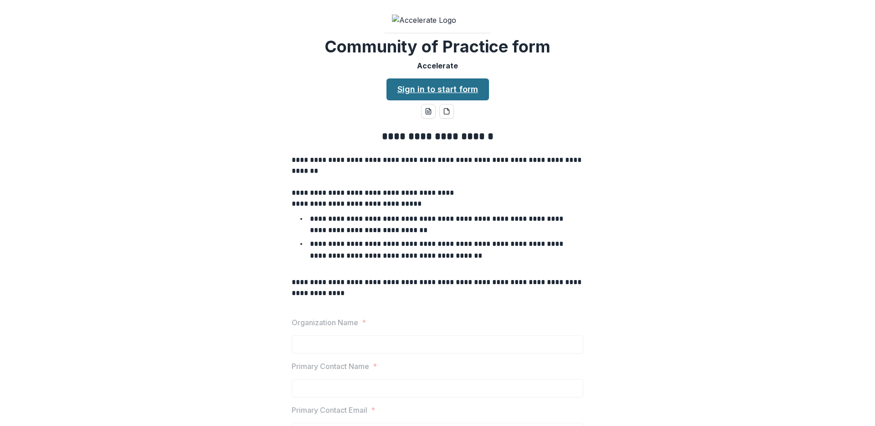  Describe the element at coordinates (437, 89) in the screenshot. I see `a: Sign in to start form` at that location.